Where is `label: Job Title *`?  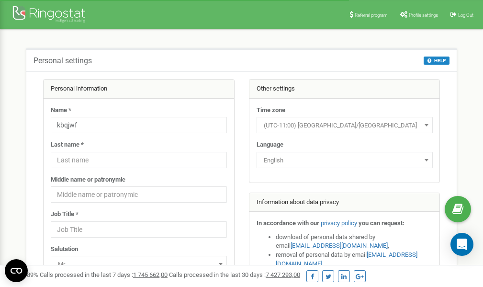 label: Job Title * is located at coordinates (65, 214).